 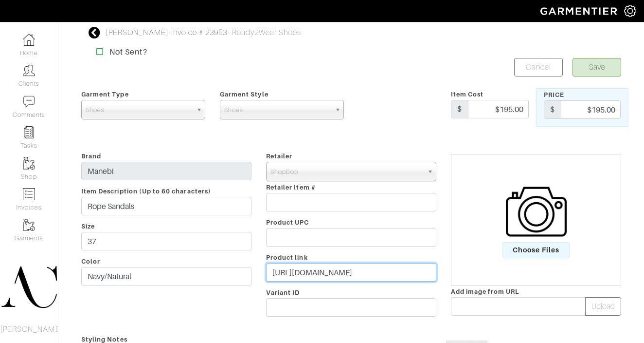 What do you see at coordinates (29, 70) in the screenshot?
I see `img: clients-icon-6bae9207a08558b7cb47a8932f037763ab4055f8c8b6bfacd5dc20c3e0201464.png` at bounding box center [29, 70].